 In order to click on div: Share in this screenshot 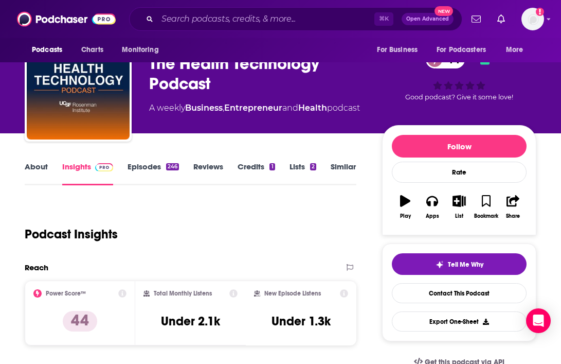, I will do `click(513, 216)`.